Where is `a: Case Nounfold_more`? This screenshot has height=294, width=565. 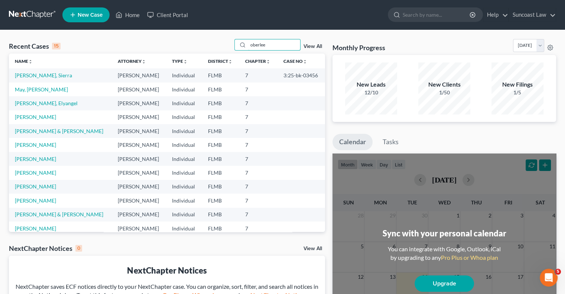 a: Case Nounfold_more is located at coordinates (295, 61).